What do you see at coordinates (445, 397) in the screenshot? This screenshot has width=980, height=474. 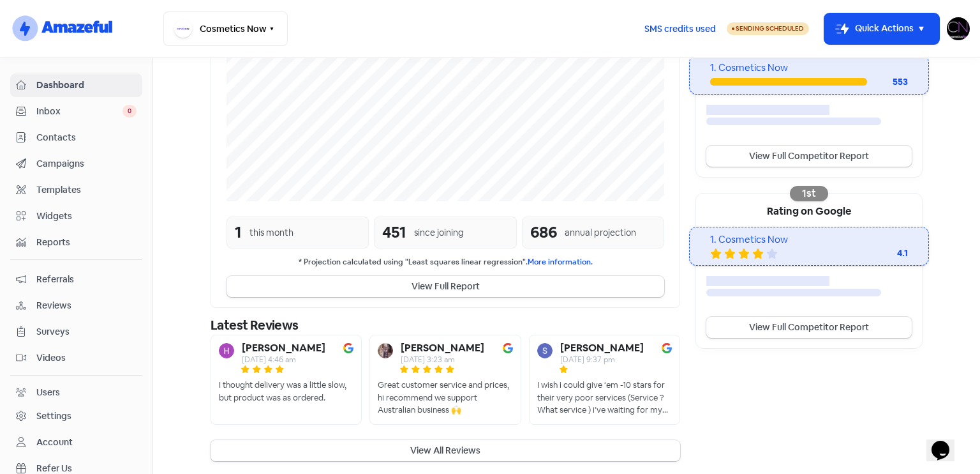 I see `div: Great customer service and prices, hi recommend we support Australian business 🙌` at bounding box center [445, 397].